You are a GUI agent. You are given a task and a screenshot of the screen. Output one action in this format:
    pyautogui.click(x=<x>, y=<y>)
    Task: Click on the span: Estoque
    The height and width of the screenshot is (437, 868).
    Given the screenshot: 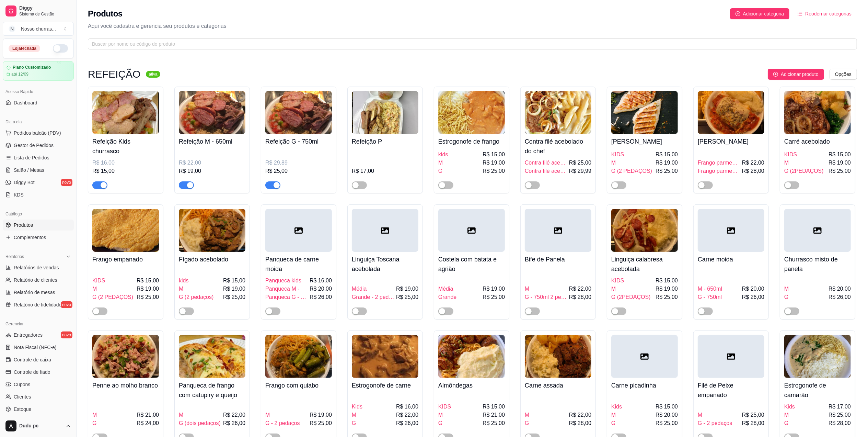 What is the action you would take?
    pyautogui.click(x=23, y=409)
    